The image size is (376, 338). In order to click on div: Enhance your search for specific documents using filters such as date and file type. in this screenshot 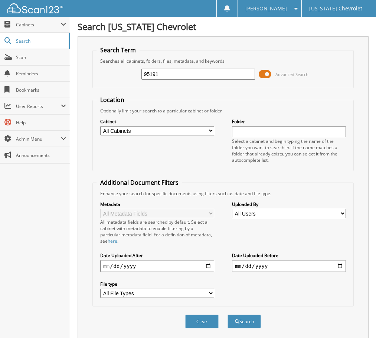, I will do `click(223, 193)`.